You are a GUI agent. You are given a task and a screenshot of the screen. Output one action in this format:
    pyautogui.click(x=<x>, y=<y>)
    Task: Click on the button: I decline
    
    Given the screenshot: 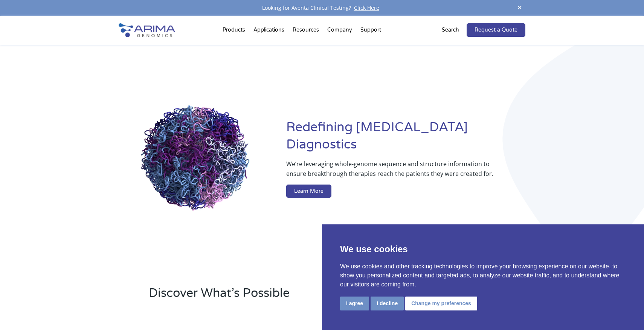 What is the action you would take?
    pyautogui.click(x=387, y=303)
    